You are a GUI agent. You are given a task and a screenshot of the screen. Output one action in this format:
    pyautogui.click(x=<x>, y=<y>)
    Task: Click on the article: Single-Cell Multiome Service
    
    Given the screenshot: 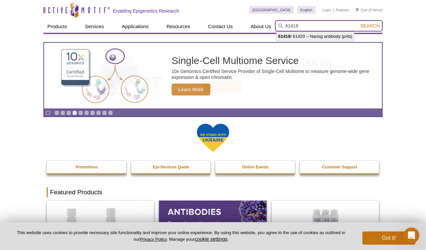 What is the action you would take?
    pyautogui.click(x=213, y=75)
    